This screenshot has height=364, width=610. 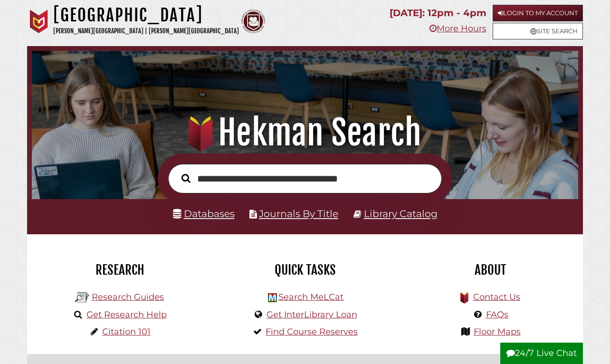 I want to click on a: Login to My Account, so click(x=538, y=13).